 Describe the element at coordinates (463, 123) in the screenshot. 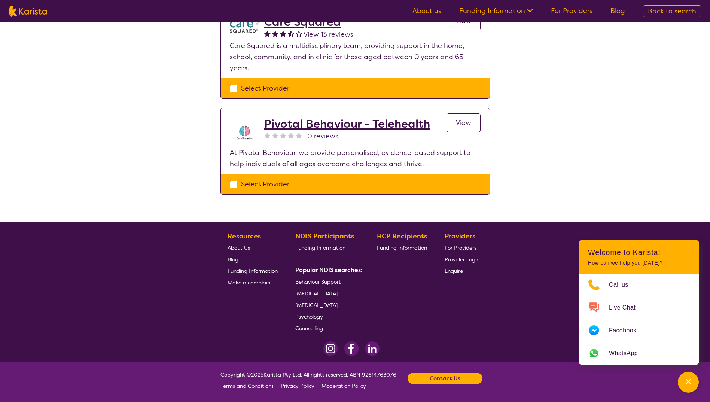

I see `a: View` at that location.